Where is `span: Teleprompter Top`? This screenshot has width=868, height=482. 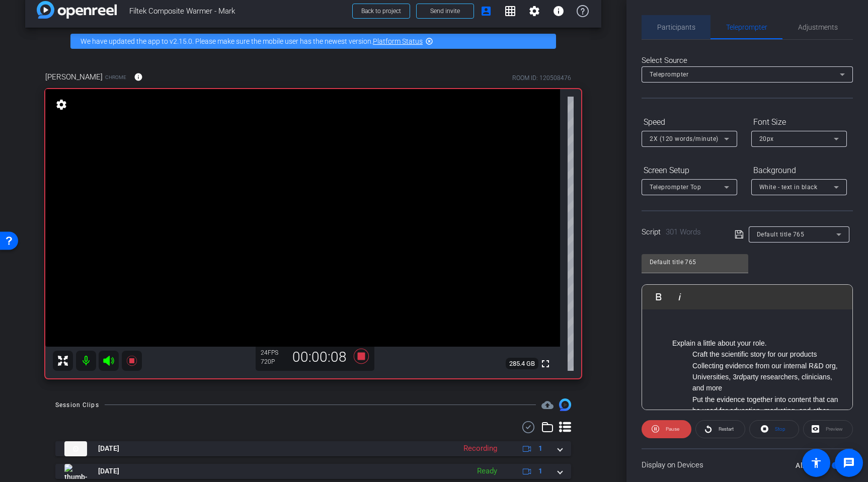
span: Teleprompter Top is located at coordinates (675, 187).